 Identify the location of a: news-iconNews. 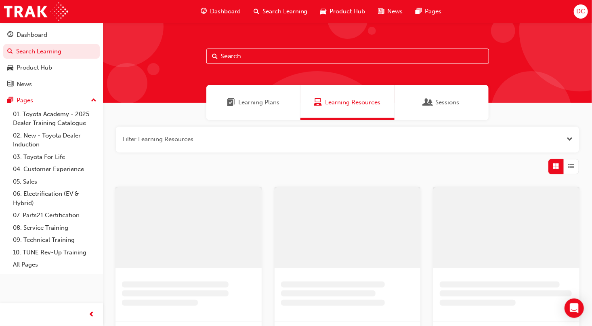
(391, 11).